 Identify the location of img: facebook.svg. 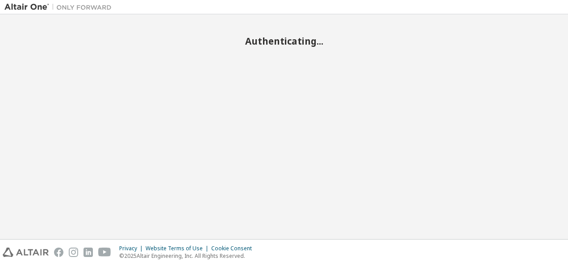
(58, 252).